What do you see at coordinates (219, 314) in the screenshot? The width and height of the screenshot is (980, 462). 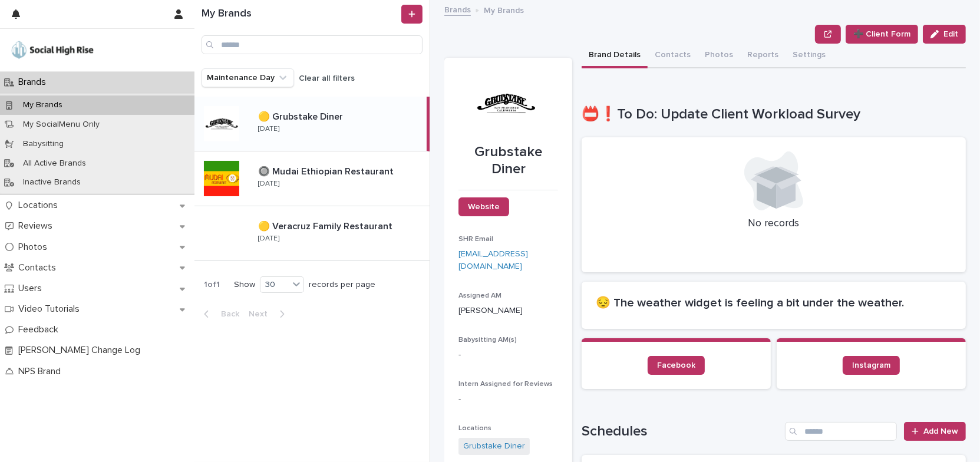 I see `button: Back` at bounding box center [219, 314].